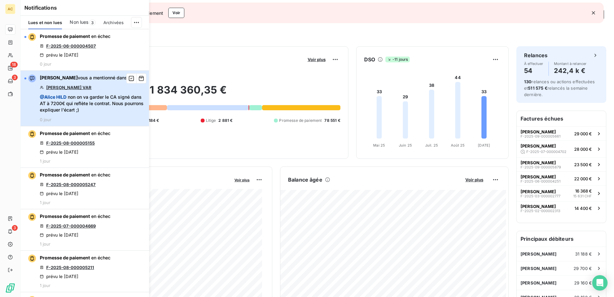 The width and height of the screenshot is (614, 297). I want to click on span: 18, so click(14, 65).